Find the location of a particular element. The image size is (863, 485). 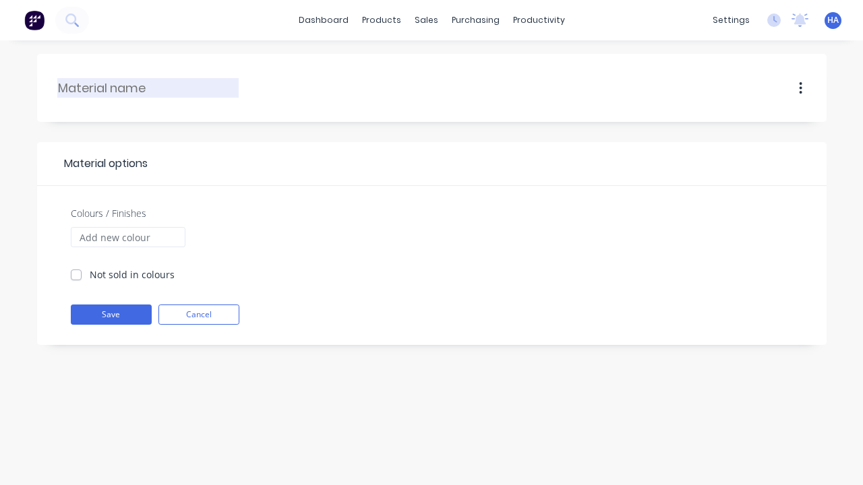

label: Not sold in colours is located at coordinates (132, 274).